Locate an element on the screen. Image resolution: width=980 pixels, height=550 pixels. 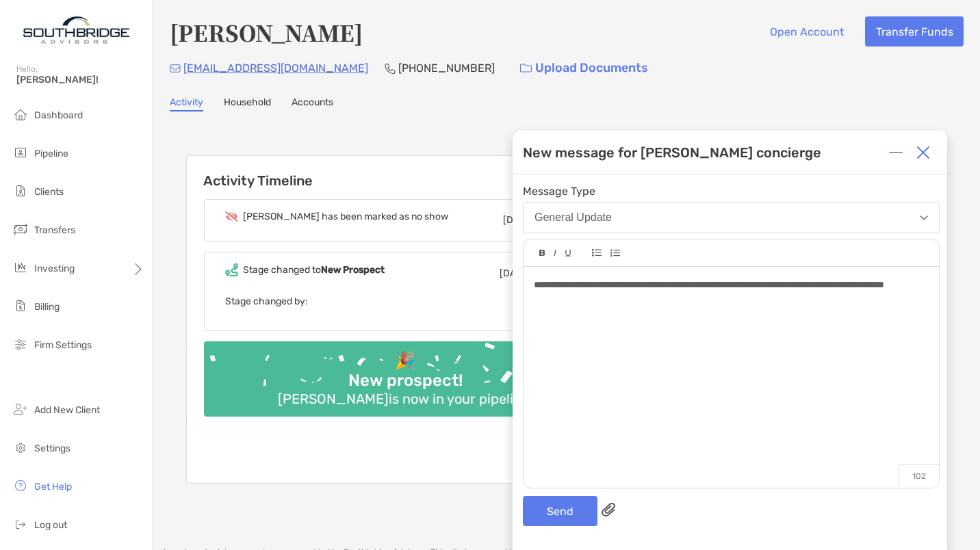
a: Upload Documents is located at coordinates (584, 68).